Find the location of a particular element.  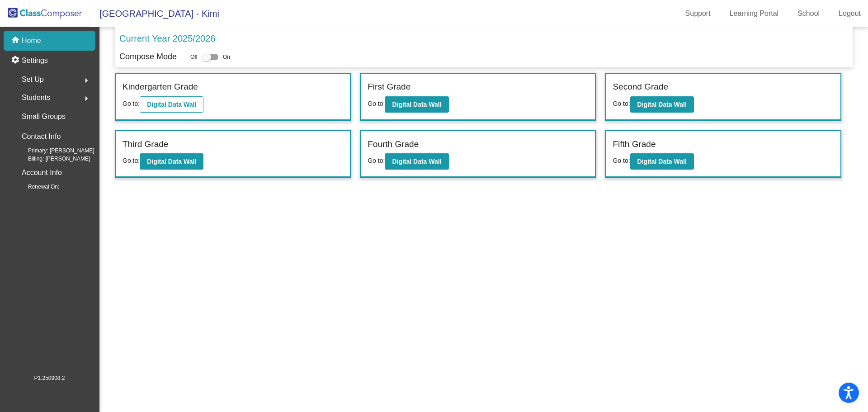

p: Account Info is located at coordinates (41, 173).